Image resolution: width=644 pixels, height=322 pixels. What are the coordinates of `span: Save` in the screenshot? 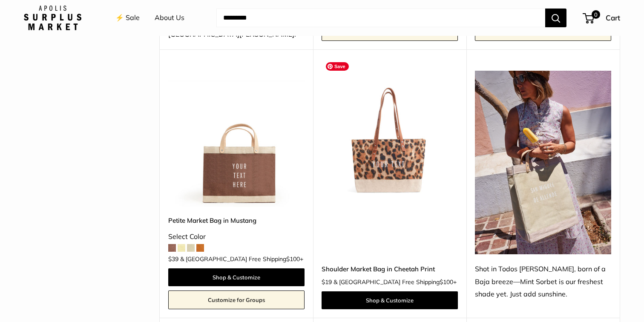 It's located at (338, 66).